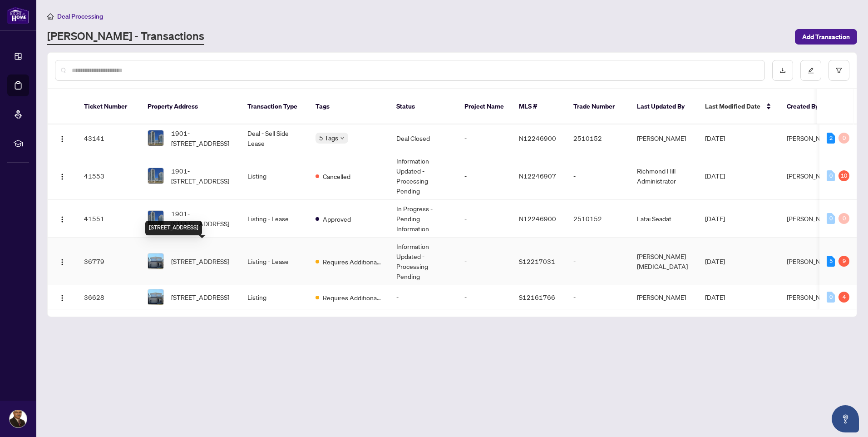 This screenshot has width=868, height=437. Describe the element at coordinates (108, 297) in the screenshot. I see `td: 36628` at that location.